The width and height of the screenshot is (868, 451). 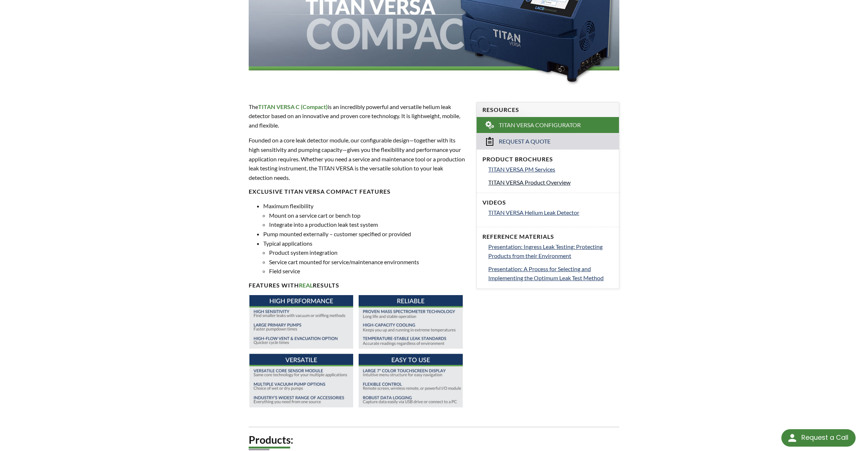 I want to click on span: TITAN VERSA Helium Leak Detector, so click(x=534, y=213).